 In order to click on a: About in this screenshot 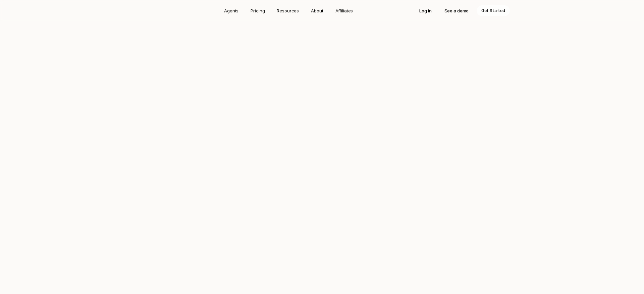, I will do `click(317, 11)`.